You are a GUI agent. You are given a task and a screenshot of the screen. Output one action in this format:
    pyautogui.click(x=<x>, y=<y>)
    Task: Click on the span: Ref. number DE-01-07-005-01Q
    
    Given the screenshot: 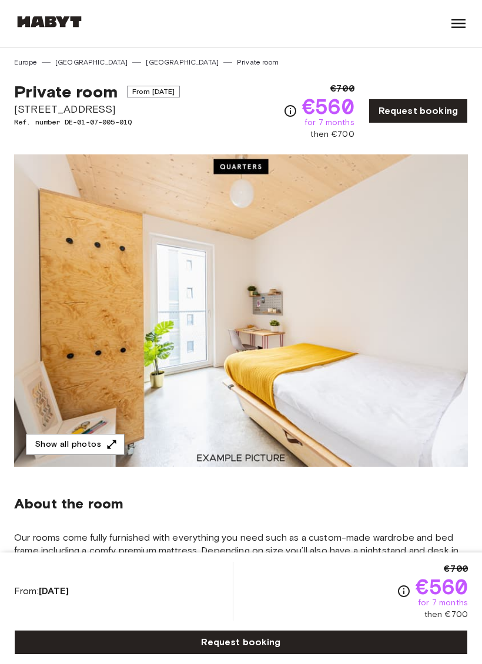 What is the action you would take?
    pyautogui.click(x=97, y=122)
    